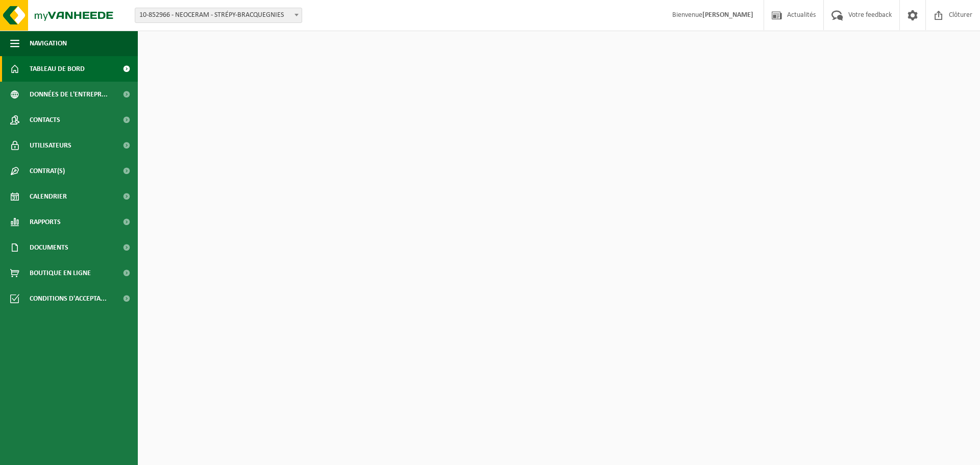 This screenshot has height=465, width=980. I want to click on span: 10-852966 - NEOCERAM - STRÉPY-BRACQUEGNIES, so click(219, 15).